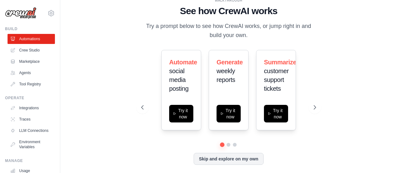  What do you see at coordinates (228, 159) in the screenshot?
I see `button: Skip and explore on my own` at bounding box center [228, 159].